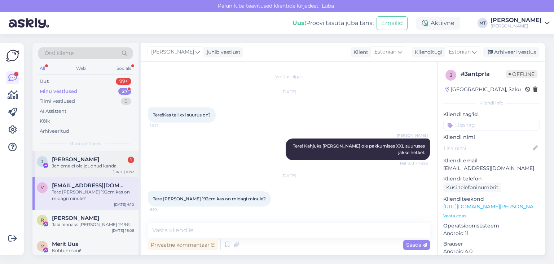  Describe the element at coordinates (59, 53) in the screenshot. I see `span: Otsi kliente` at that location.